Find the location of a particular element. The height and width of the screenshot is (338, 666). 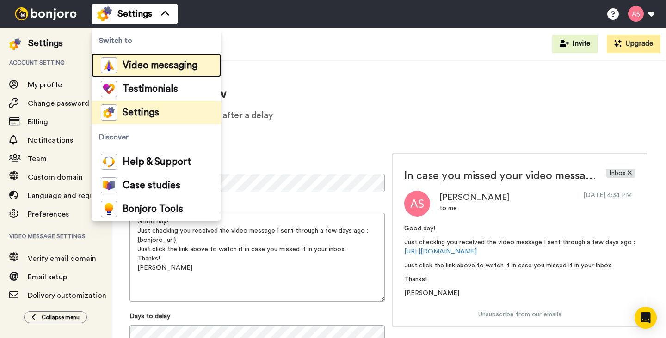

a: Video messaging is located at coordinates (156, 65).